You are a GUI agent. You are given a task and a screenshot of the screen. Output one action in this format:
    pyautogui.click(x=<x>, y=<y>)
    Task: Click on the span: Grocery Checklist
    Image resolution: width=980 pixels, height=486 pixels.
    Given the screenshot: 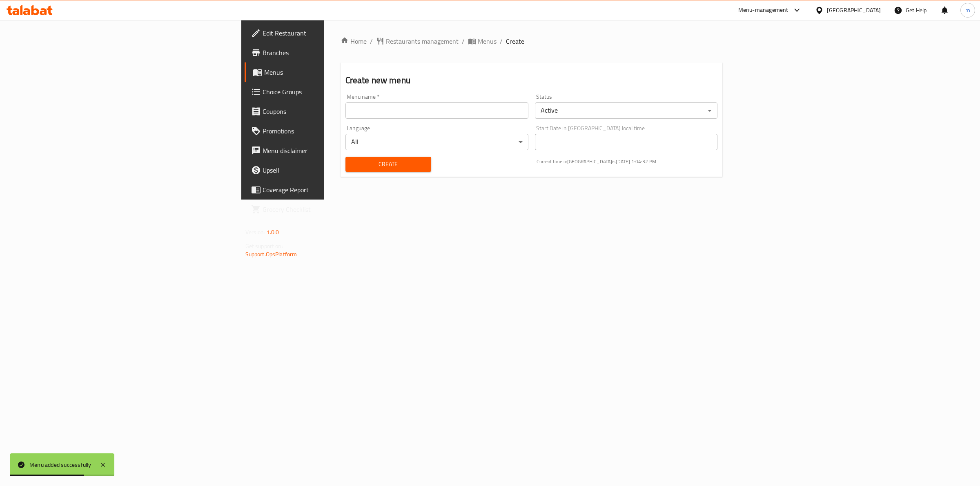 What is the action you would take?
    pyautogui.click(x=330, y=210)
    